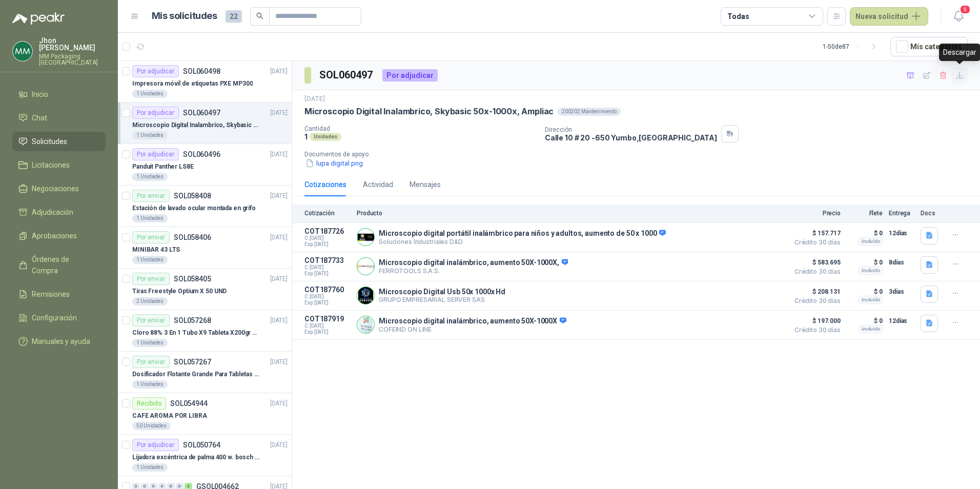 The image size is (980, 489). Describe the element at coordinates (170, 416) in the screenshot. I see `p: CAFE AROMA POR LIBRA` at that location.